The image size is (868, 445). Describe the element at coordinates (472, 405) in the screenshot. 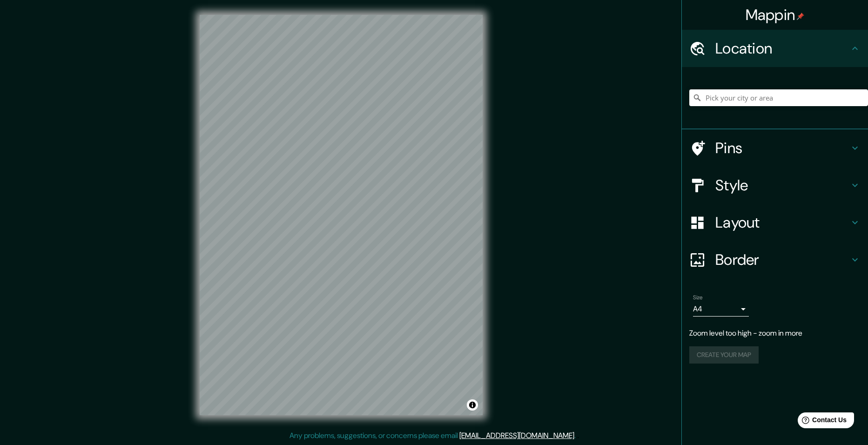

I see `button: Toggle attribution` at that location.